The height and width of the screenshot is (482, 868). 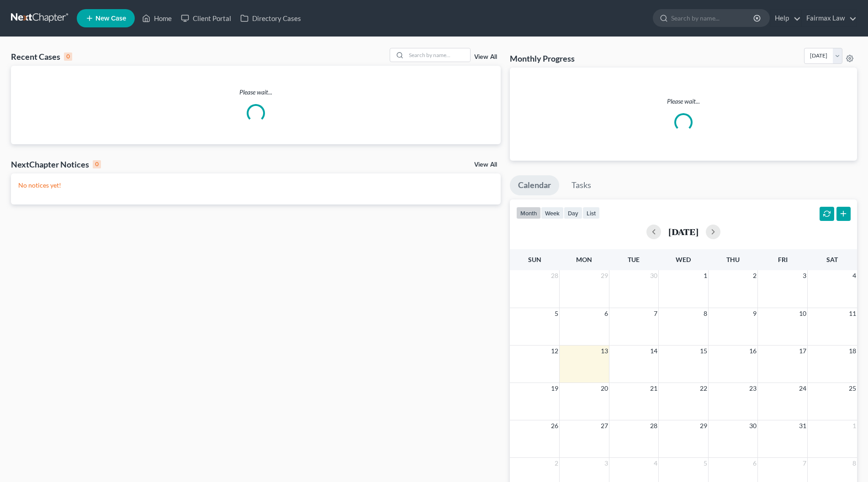 What do you see at coordinates (552, 212) in the screenshot?
I see `button: week` at bounding box center [552, 212].